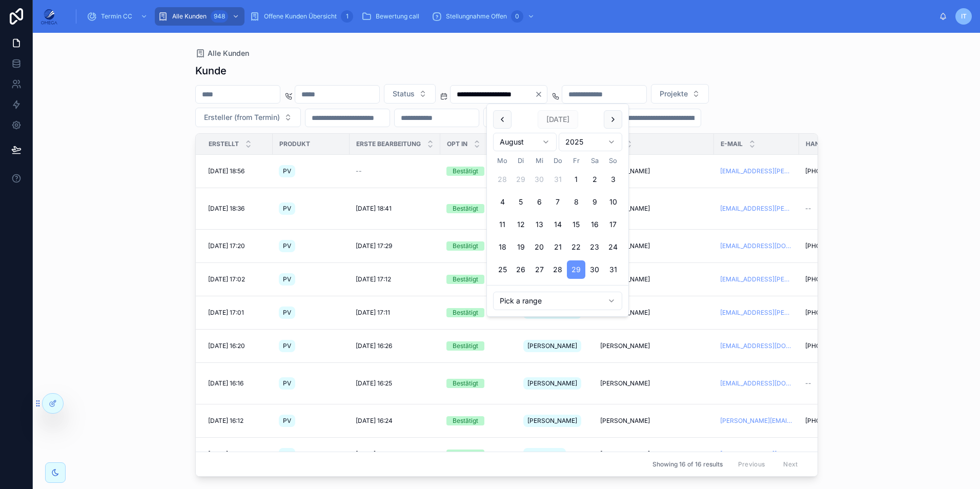 The height and width of the screenshot is (489, 980). What do you see at coordinates (521, 161) in the screenshot?
I see `th: Dienstag` at bounding box center [521, 161].